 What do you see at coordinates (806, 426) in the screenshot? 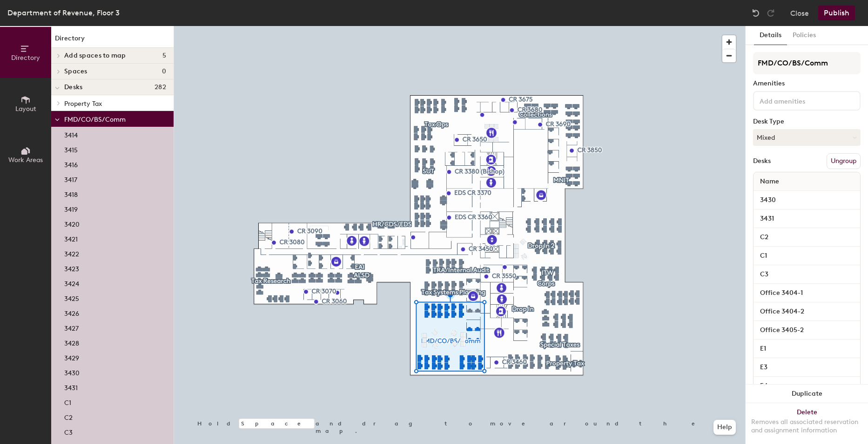
I see `div: Removes all associated reservation and assignment information` at bounding box center [806, 426].